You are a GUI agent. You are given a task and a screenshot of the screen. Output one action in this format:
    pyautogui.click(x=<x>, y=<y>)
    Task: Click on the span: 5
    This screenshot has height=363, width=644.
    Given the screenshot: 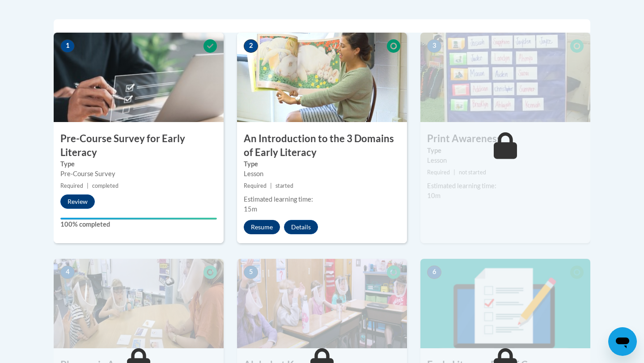 What is the action you would take?
    pyautogui.click(x=251, y=272)
    